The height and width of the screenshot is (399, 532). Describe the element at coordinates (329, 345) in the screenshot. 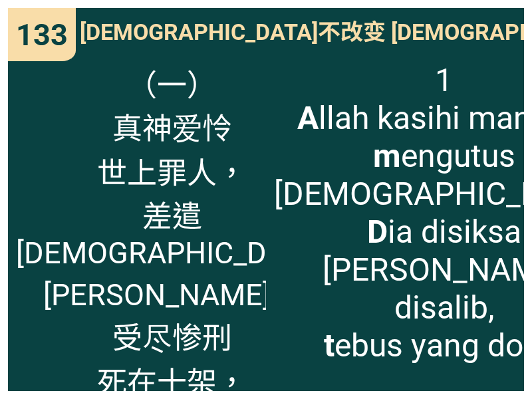

I see `b: t` at that location.